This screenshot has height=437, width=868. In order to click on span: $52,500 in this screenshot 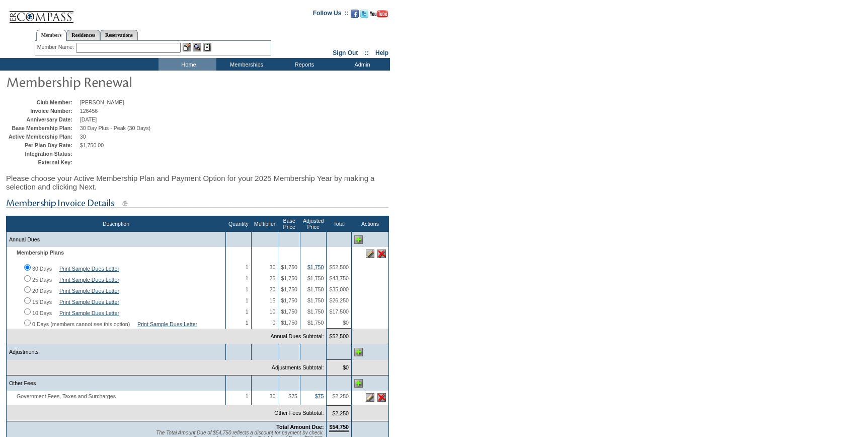, I will do `click(338, 267)`.